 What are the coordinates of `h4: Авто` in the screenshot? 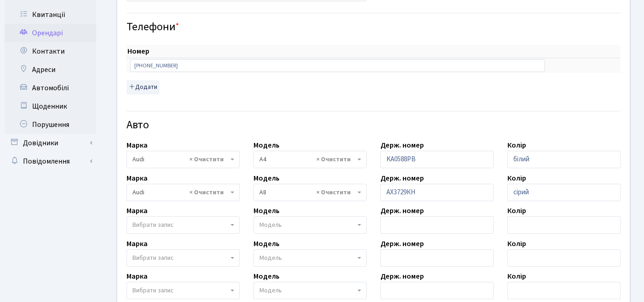 It's located at (373, 125).